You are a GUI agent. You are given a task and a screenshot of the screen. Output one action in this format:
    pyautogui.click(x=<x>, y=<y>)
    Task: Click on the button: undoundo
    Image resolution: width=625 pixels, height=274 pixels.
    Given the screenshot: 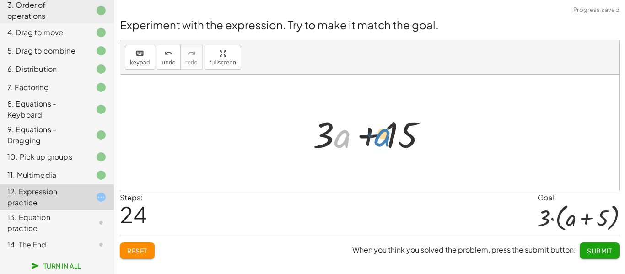 What is the action you would take?
    pyautogui.click(x=169, y=57)
    